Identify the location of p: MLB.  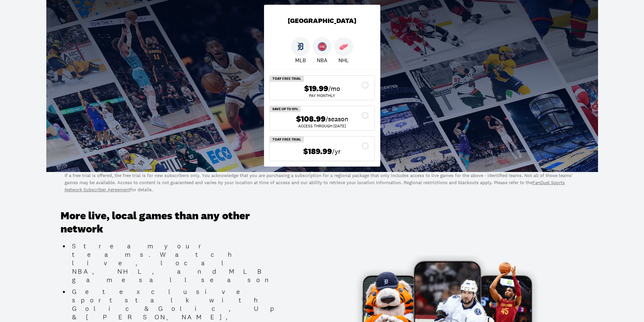
(301, 60).